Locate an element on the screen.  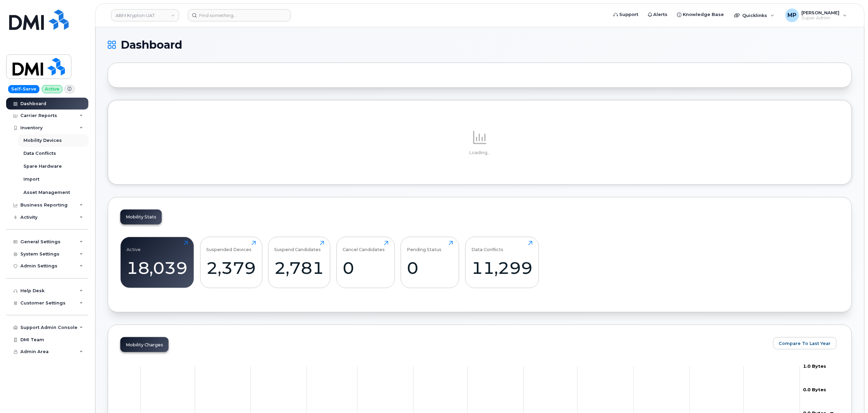
a: Active18,039 is located at coordinates (158, 262).